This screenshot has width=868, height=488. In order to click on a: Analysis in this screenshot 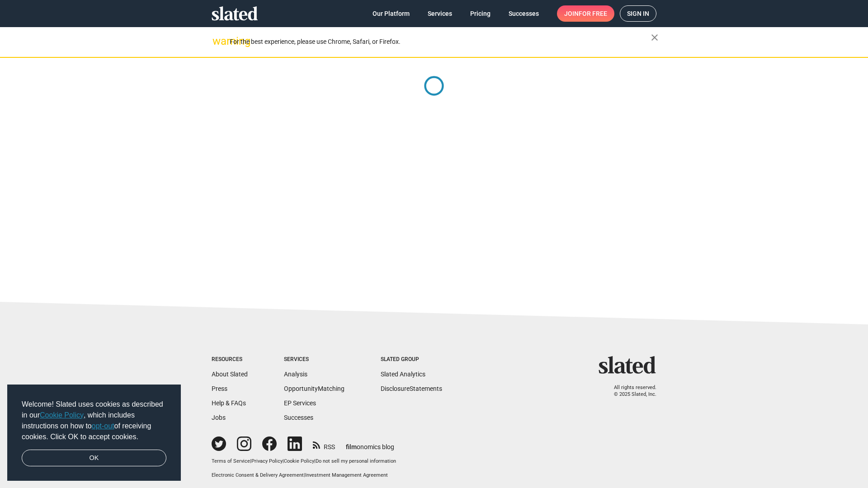, I will do `click(295, 374)`.